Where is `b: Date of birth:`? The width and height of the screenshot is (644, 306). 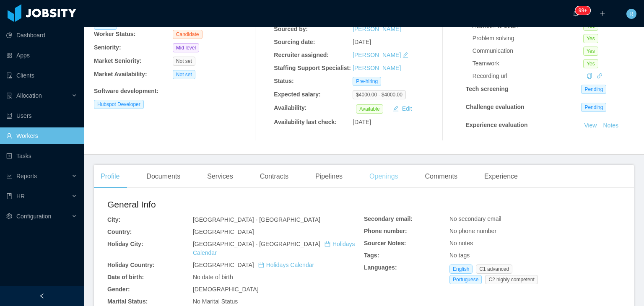 b: Date of birth: is located at coordinates (125, 278).